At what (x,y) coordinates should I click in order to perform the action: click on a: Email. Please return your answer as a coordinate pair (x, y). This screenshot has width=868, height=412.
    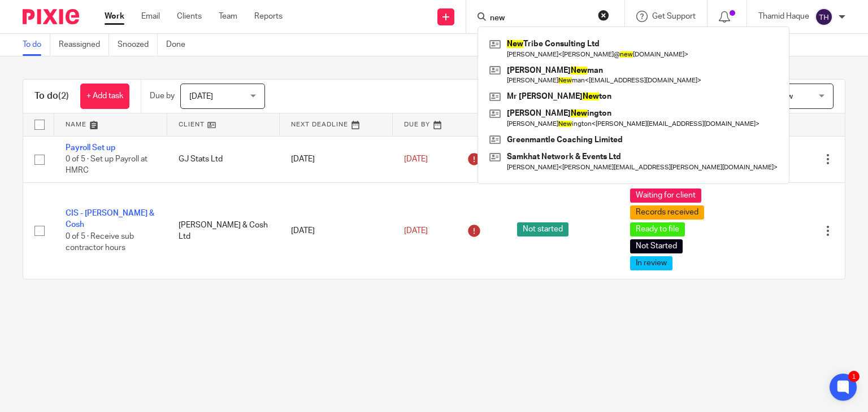
    Looking at the image, I should click on (150, 17).